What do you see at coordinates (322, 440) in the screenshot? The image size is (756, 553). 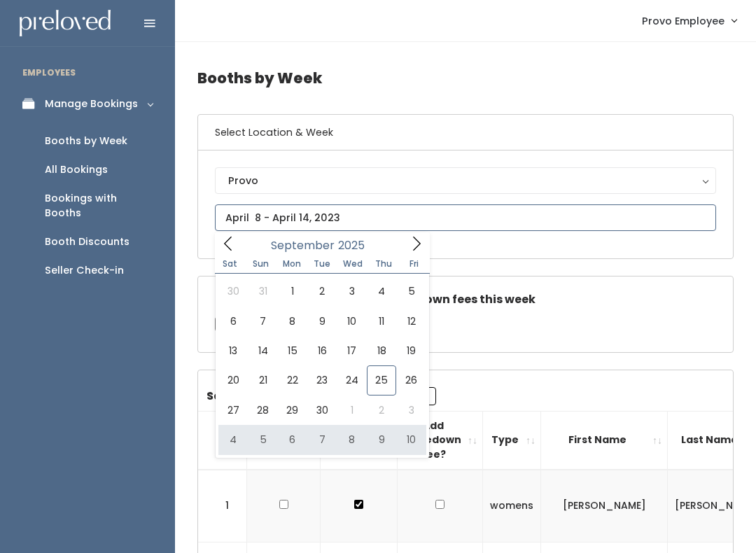 I see `span: October 7, 2025` at bounding box center [322, 440].